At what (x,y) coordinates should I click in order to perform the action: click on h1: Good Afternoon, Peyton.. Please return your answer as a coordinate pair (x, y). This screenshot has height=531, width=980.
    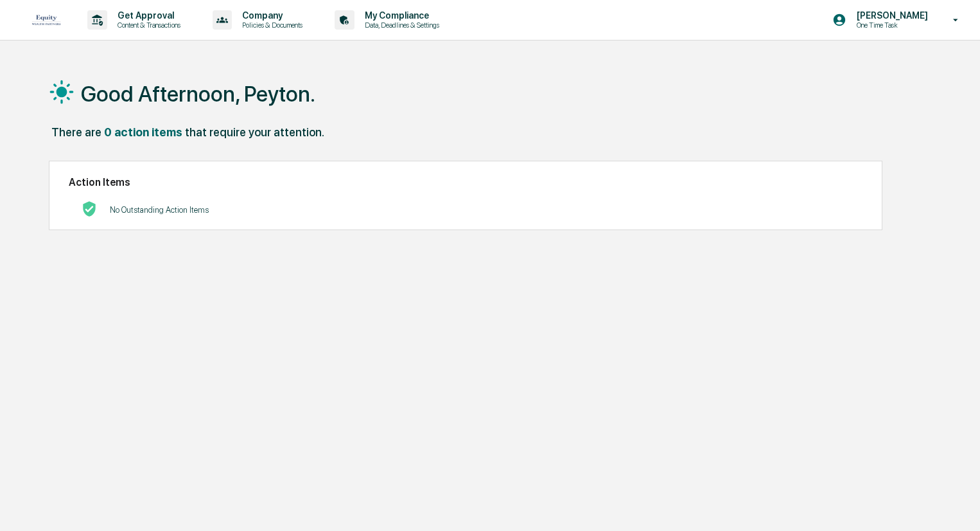
    Looking at the image, I should click on (198, 94).